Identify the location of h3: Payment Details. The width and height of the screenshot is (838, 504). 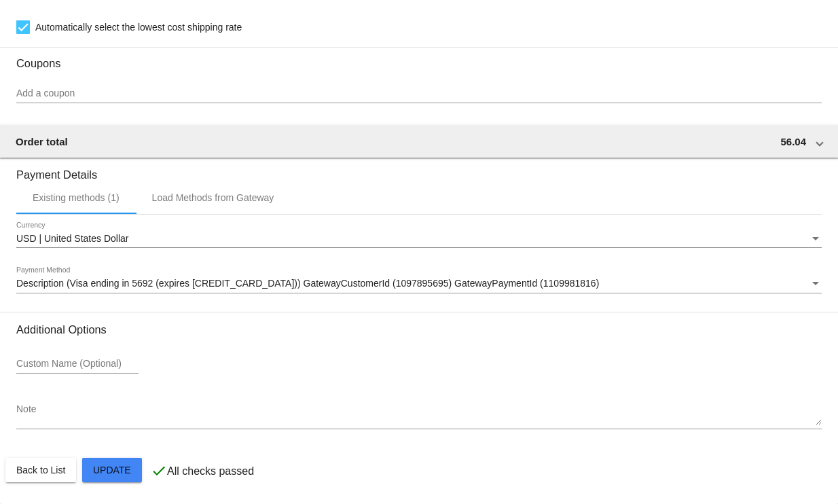
(419, 170).